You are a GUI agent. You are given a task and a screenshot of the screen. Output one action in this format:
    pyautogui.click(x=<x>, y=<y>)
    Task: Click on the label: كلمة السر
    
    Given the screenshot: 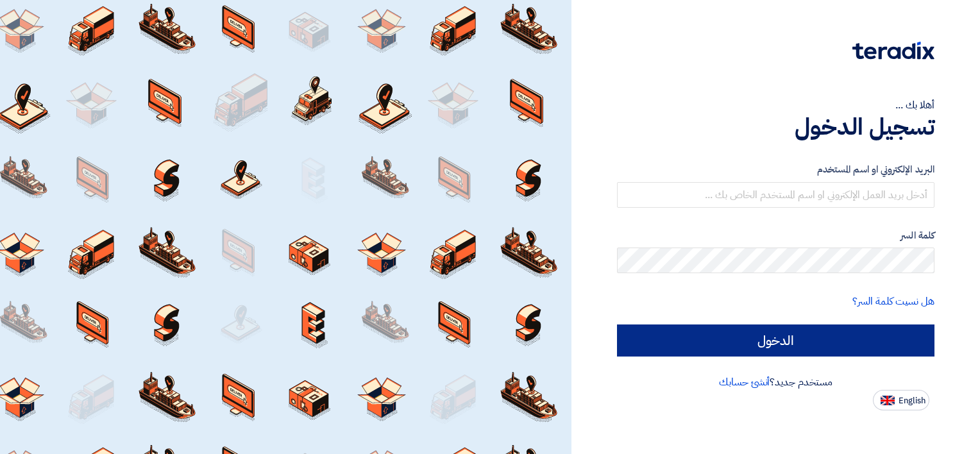 What is the action you would take?
    pyautogui.click(x=775, y=235)
    